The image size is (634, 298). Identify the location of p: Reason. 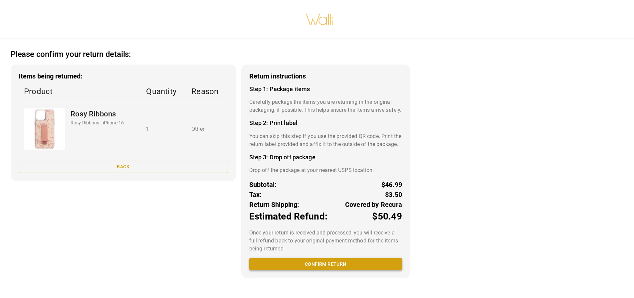
(207, 91).